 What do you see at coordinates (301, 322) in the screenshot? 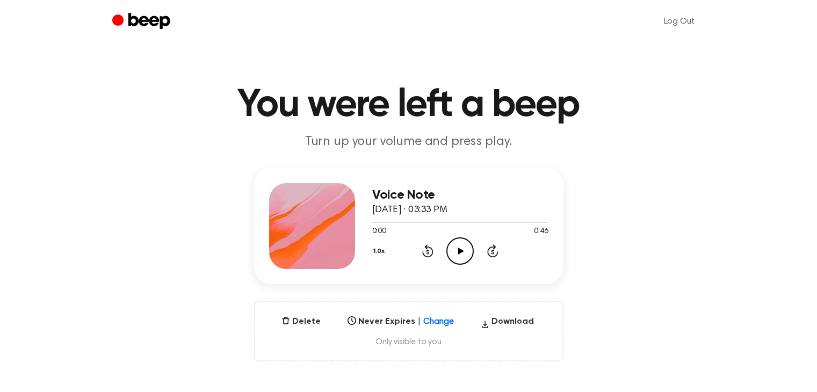
I see `button: Delete` at bounding box center [301, 322].